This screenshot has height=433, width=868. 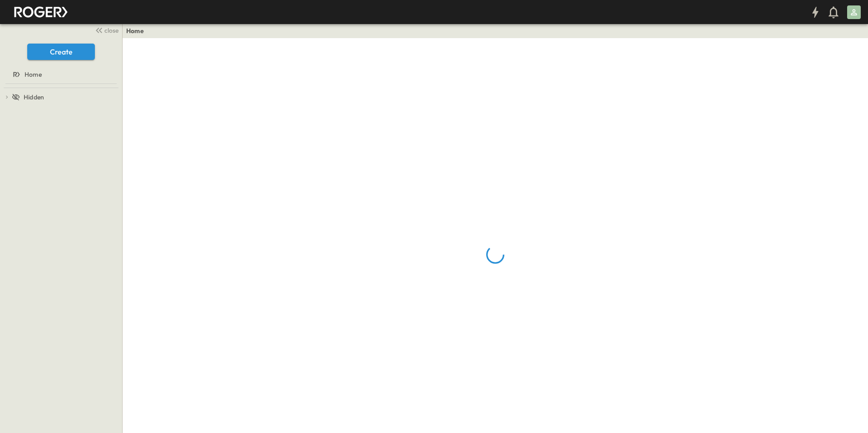 I want to click on span: Hidden, so click(x=33, y=97).